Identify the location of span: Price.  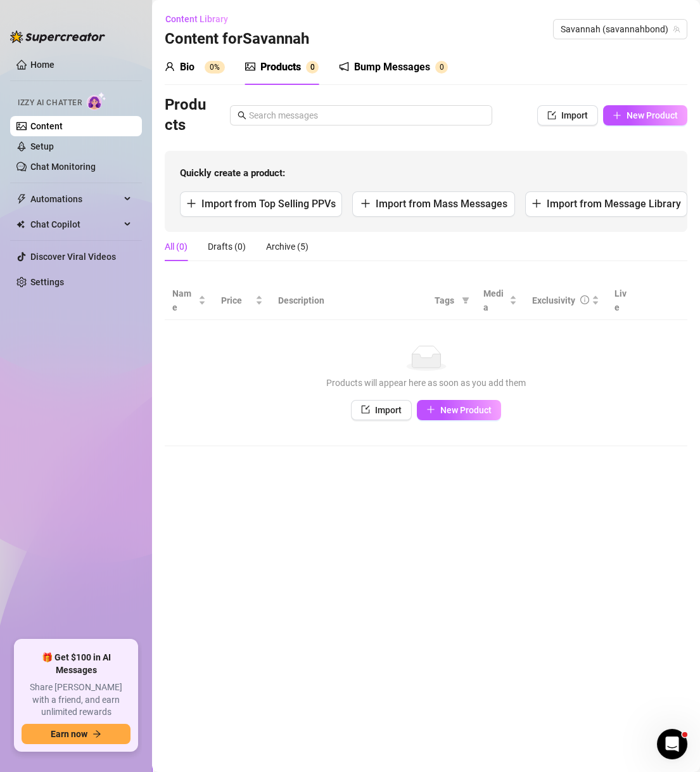
(237, 300).